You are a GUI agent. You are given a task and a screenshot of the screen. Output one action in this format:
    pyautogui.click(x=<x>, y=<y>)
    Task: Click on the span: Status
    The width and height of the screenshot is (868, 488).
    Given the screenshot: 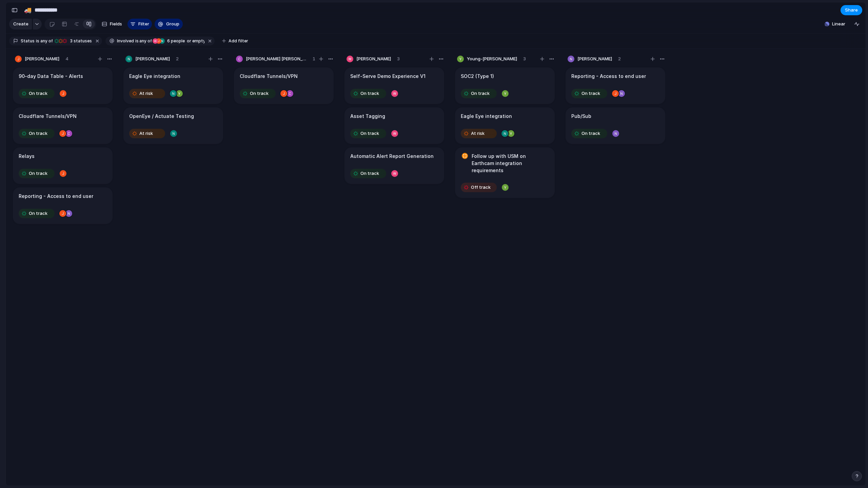 What is the action you would take?
    pyautogui.click(x=27, y=41)
    